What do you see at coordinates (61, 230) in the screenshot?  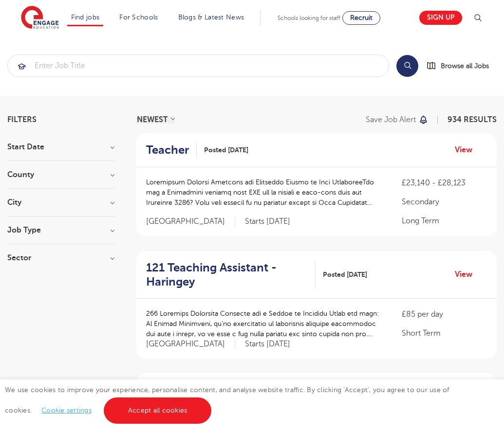 I see `h3: Job Type` at bounding box center [61, 230].